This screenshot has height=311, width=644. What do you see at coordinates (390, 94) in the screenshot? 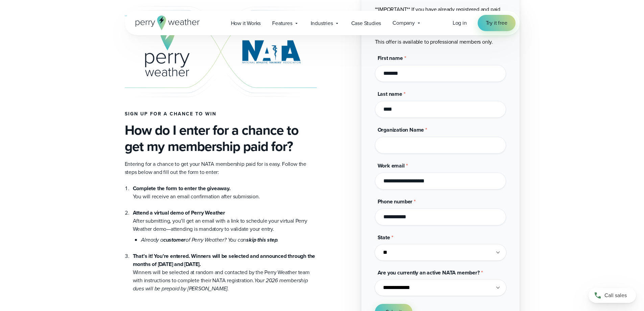
I see `span: Last name` at bounding box center [390, 94].